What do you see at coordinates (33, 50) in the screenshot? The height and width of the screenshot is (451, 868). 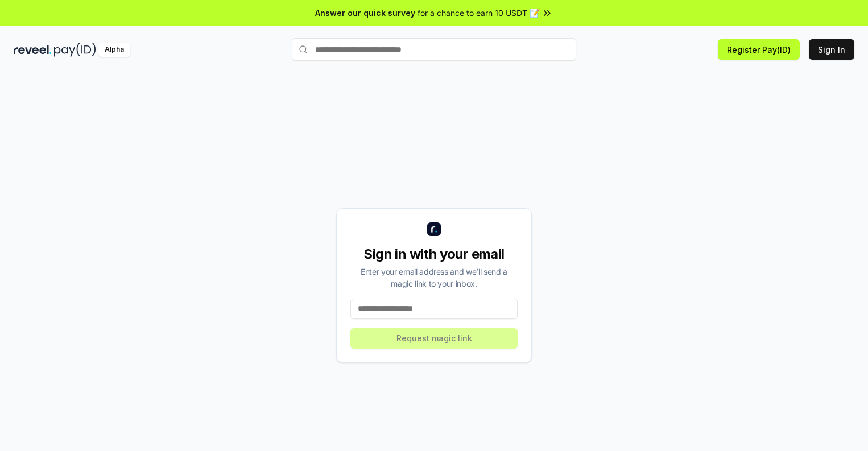 I see `img: reveel_dark` at bounding box center [33, 50].